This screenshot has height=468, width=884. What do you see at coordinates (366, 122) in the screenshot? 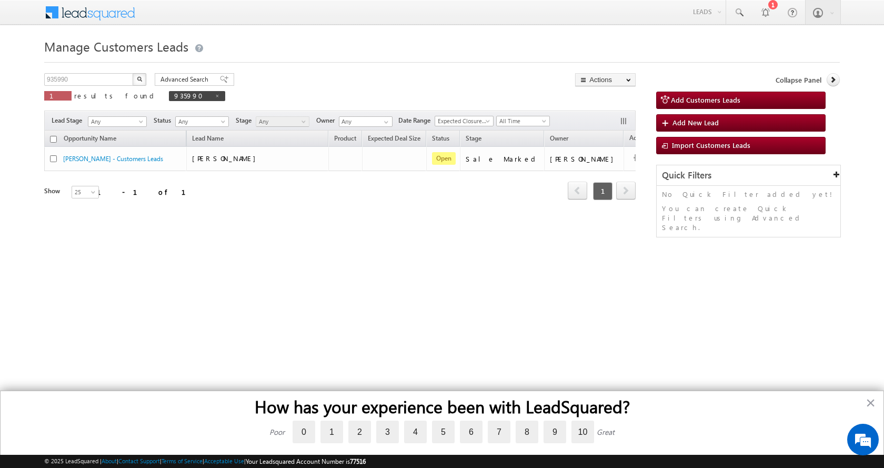
I see `input: Type to Search` at bounding box center [366, 122].